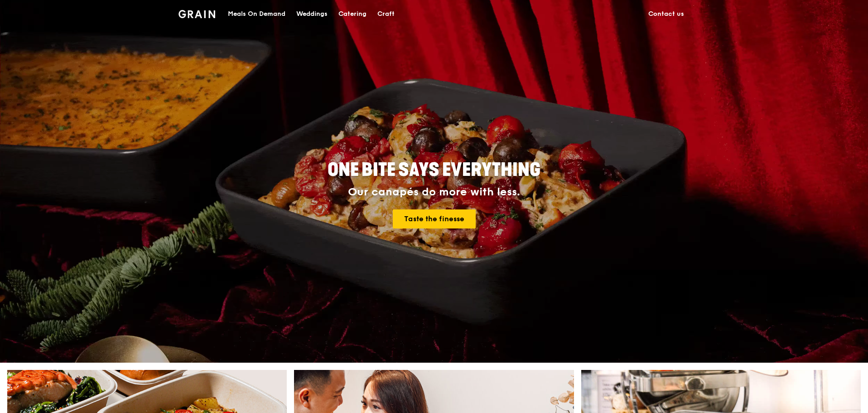  I want to click on a: Craft, so click(386, 14).